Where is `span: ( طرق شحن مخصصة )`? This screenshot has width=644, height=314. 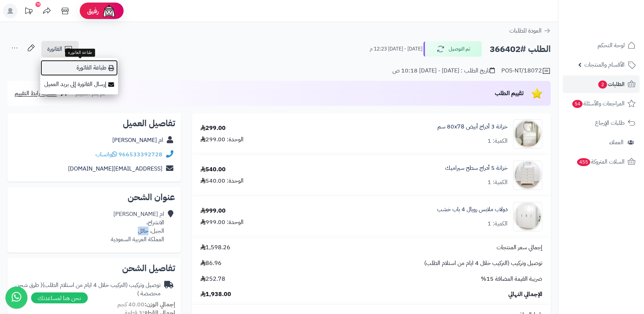
span: ( طرق شحن مخصصة ) is located at coordinates (88, 289).